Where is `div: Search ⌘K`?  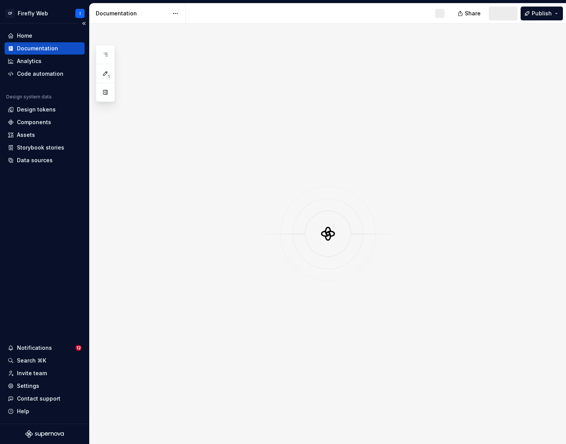 div: Search ⌘K is located at coordinates (32, 360).